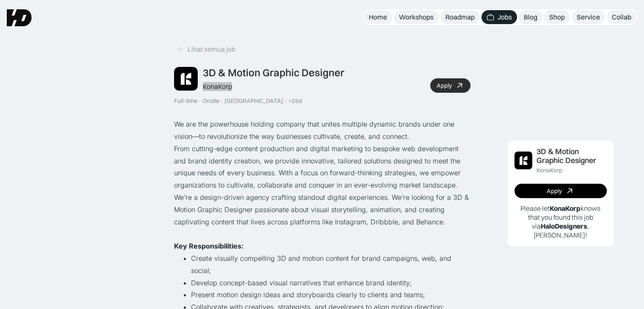  What do you see at coordinates (531, 17) in the screenshot?
I see `div: Blog` at bounding box center [531, 17].